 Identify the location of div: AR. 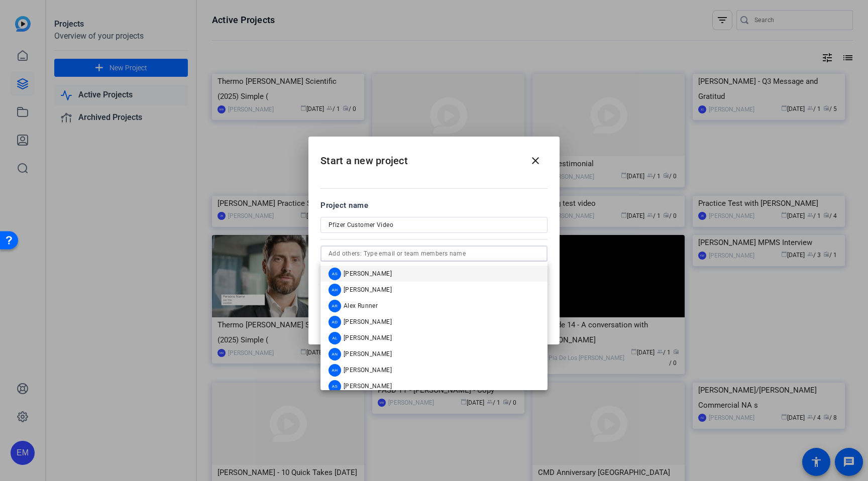
(335, 305).